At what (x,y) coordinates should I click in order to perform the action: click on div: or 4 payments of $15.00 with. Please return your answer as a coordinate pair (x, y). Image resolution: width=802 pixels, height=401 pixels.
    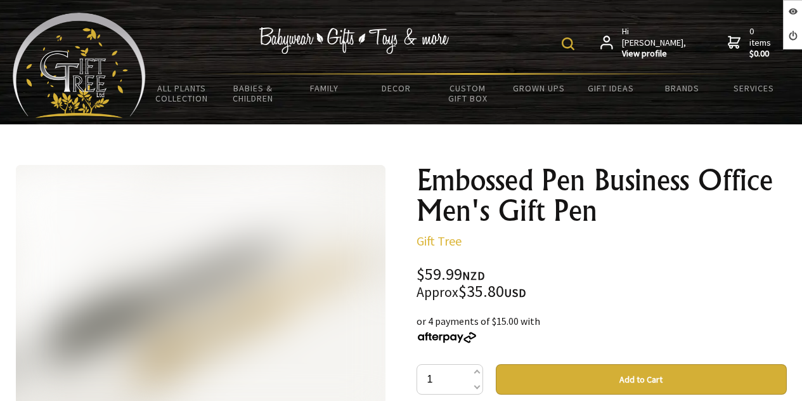
    Looking at the image, I should click on (602, 328).